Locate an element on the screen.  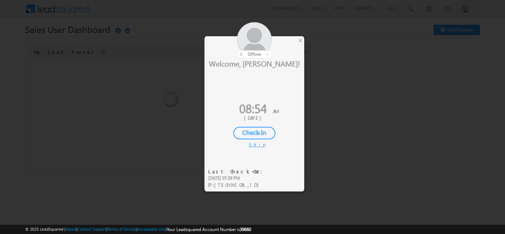
span: © 2025 LeadSquared | | | | | is located at coordinates (138, 229).